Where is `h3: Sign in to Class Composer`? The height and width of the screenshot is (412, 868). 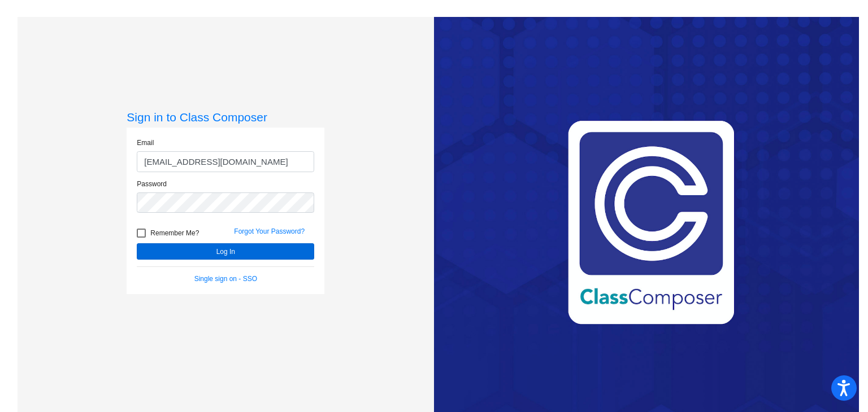 h3: Sign in to Class Composer is located at coordinates (226, 117).